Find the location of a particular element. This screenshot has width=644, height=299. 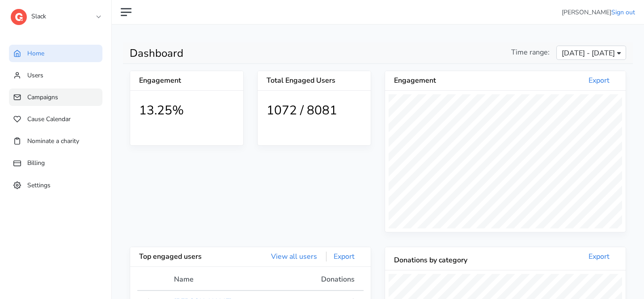

span: Users is located at coordinates (36, 75).